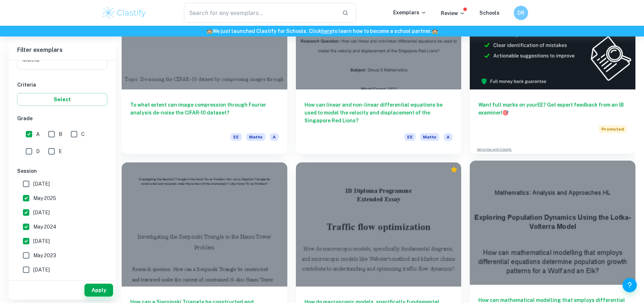 This screenshot has width=644, height=303. What do you see at coordinates (490, 13) in the screenshot?
I see `a: Schools` at bounding box center [490, 13].